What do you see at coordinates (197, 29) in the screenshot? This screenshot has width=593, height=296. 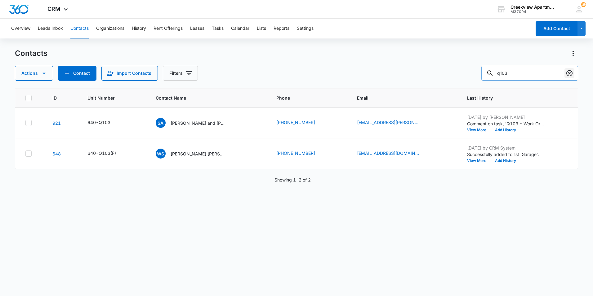 I see `button: Leases` at bounding box center [197, 29].